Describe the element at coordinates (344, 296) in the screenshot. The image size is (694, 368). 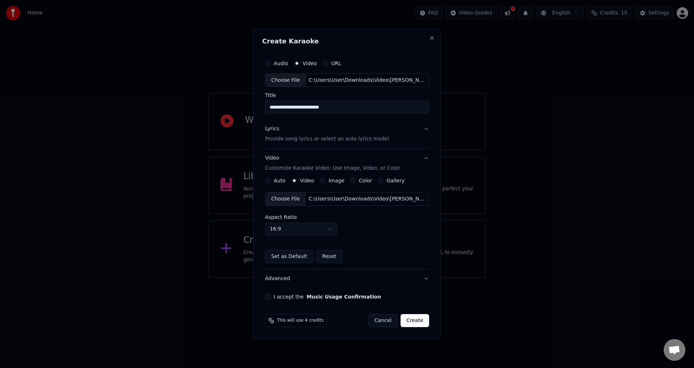
I see `button: I accept the` at that location.